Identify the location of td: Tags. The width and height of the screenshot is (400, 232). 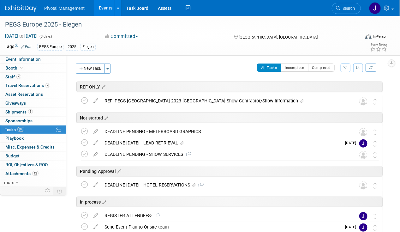
(18, 47).